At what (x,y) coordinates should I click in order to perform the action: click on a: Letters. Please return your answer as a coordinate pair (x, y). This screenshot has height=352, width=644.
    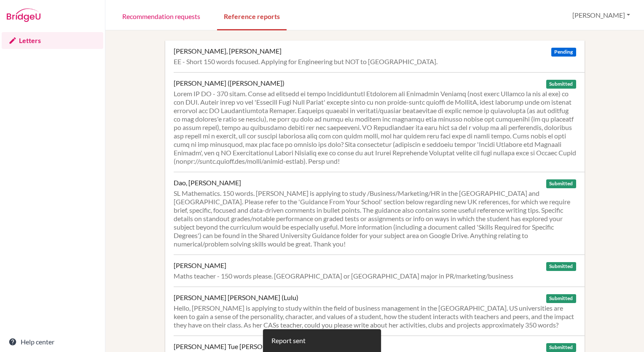
    Looking at the image, I should click on (52, 41).